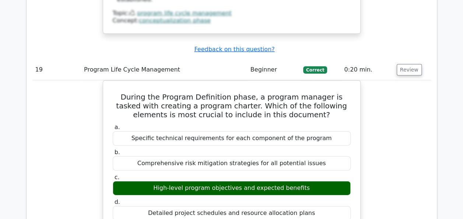  I want to click on div: High-level program objectives and expected benefits, so click(232, 188).